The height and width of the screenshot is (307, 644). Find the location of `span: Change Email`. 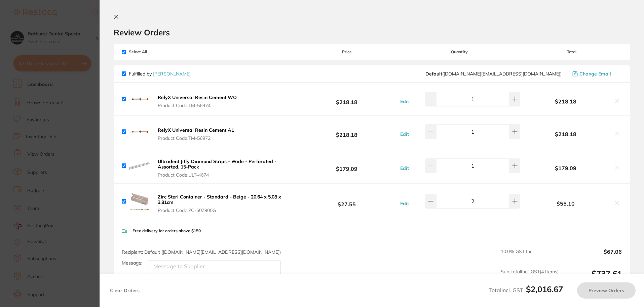

span: Change Email is located at coordinates (595, 74).